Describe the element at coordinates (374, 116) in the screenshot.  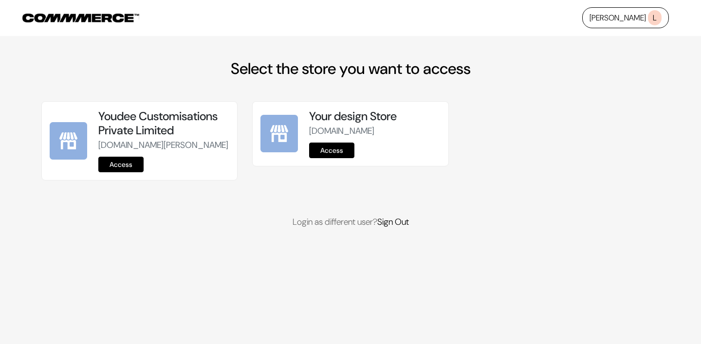
I see `h5: Your design Store` at that location.